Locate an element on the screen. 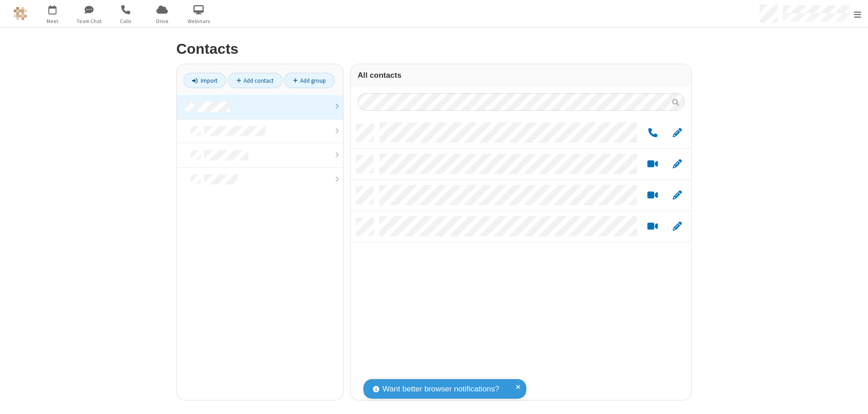 The width and height of the screenshot is (868, 414). span: Calls is located at coordinates (125, 21).